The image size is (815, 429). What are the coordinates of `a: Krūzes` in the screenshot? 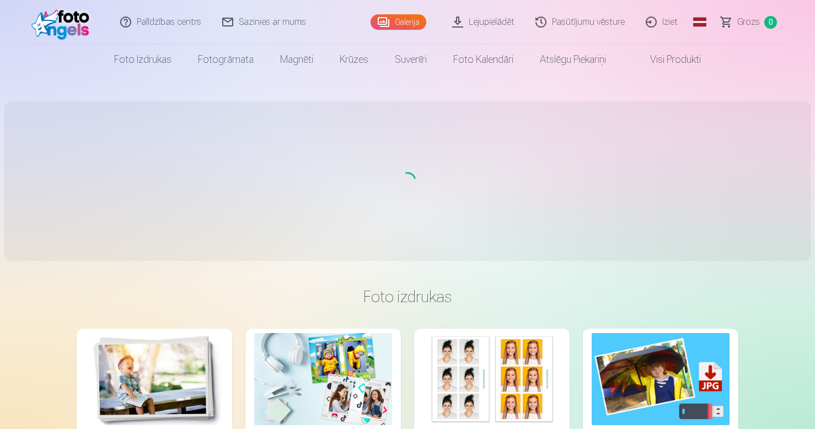 It's located at (354, 60).